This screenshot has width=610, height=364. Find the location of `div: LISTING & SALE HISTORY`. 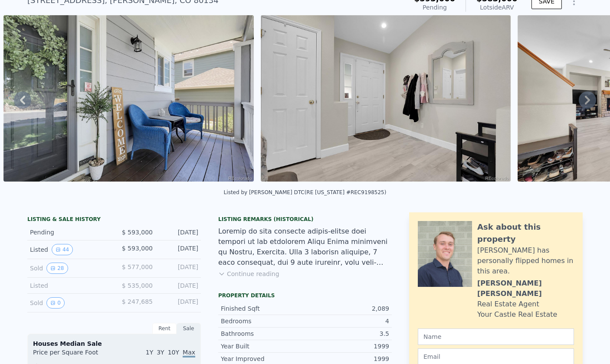

div: LISTING & SALE HISTORY is located at coordinates (114, 220).